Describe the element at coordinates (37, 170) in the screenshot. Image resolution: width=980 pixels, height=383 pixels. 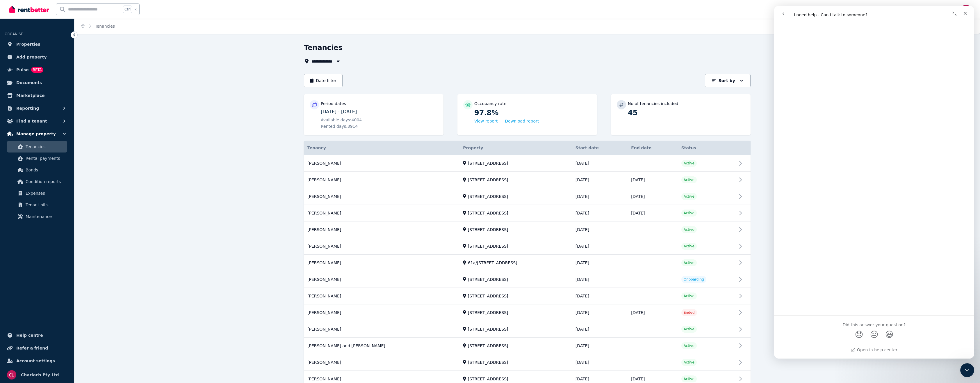
I see `a: Bonds` at that location.